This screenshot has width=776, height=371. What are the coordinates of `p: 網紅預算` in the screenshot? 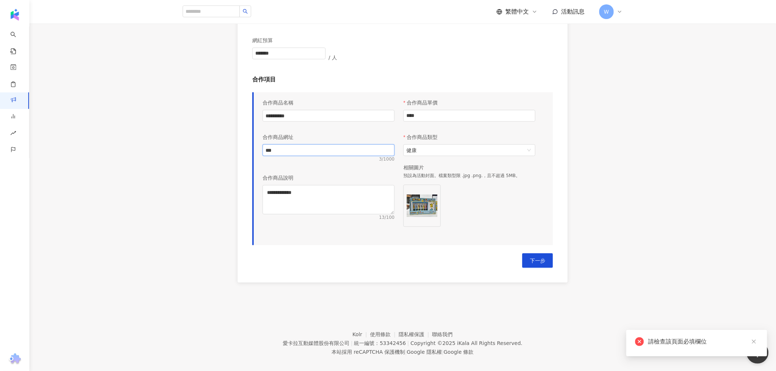 It's located at (263, 40).